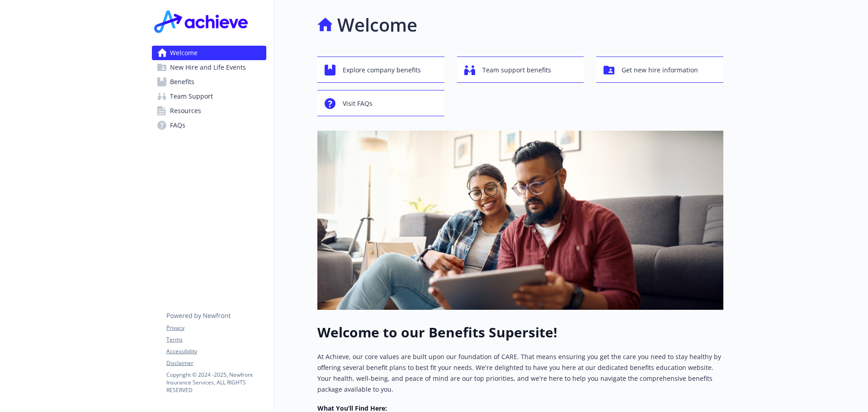 The width and height of the screenshot is (868, 412). Describe the element at coordinates (358, 103) in the screenshot. I see `span: Visit FAQs` at that location.